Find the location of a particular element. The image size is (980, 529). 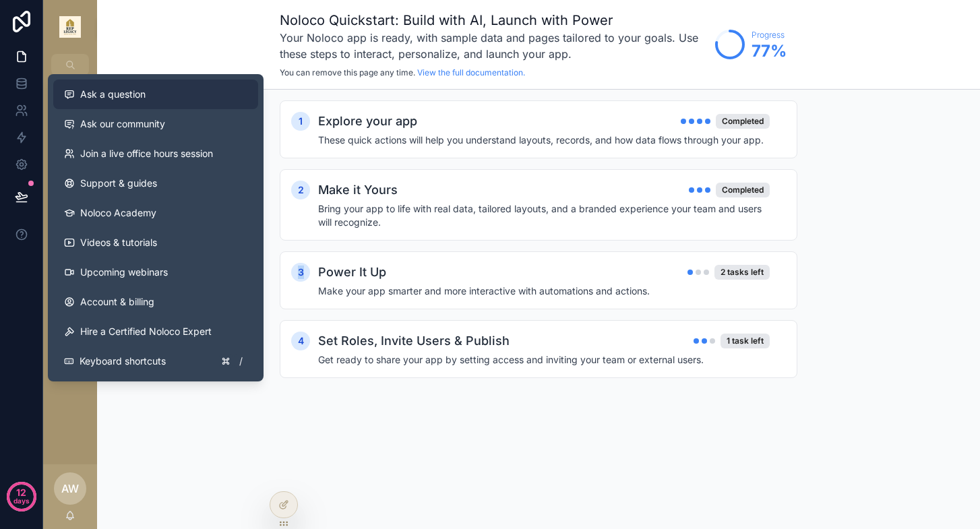

a: Support & guides is located at coordinates (155, 183).